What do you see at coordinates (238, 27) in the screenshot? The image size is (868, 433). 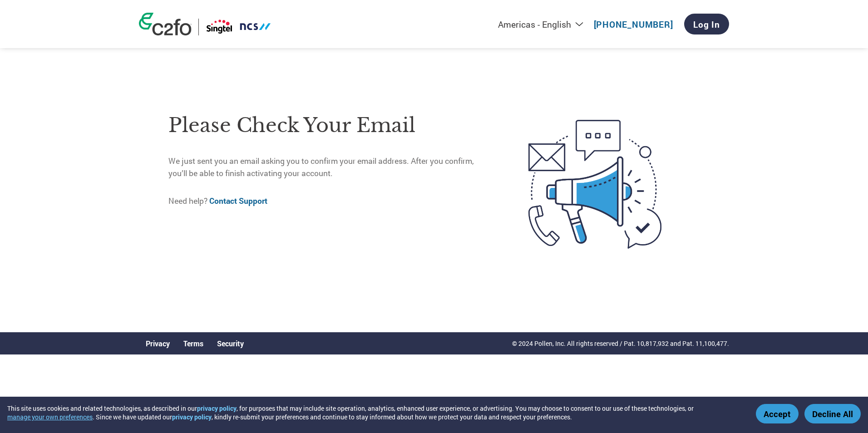 I see `img: Singtel` at bounding box center [238, 27].